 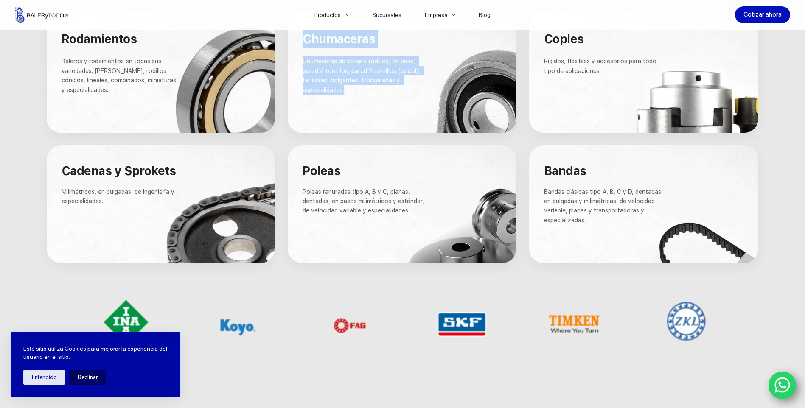 What do you see at coordinates (119, 171) in the screenshot?
I see `span: Cadenas y Sprokets` at bounding box center [119, 171].